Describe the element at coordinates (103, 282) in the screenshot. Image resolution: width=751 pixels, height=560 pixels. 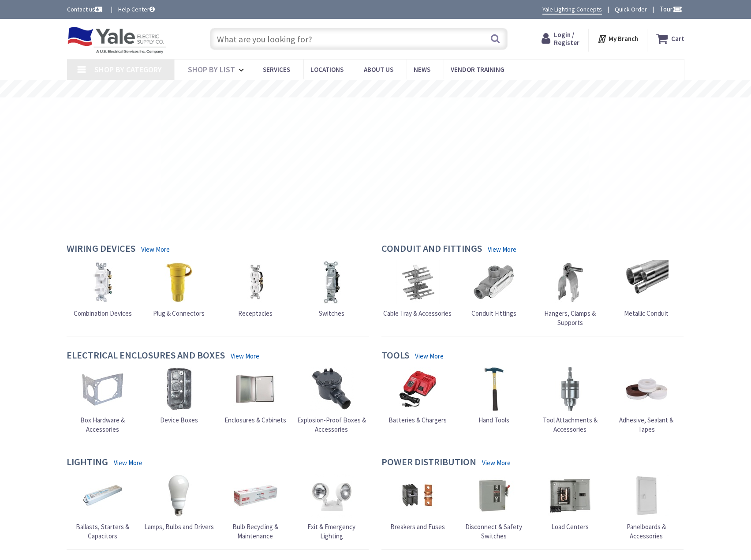
I see `img: Combination Devices` at that location.